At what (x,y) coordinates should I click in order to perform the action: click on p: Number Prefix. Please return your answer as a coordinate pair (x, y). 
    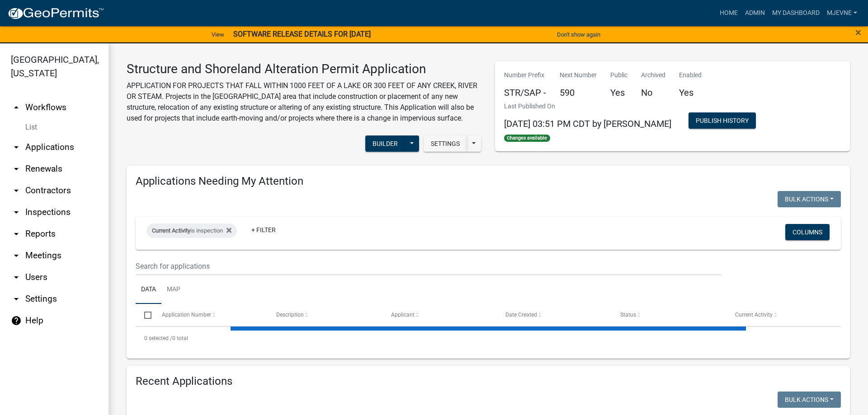
    Looking at the image, I should click on (525, 75).